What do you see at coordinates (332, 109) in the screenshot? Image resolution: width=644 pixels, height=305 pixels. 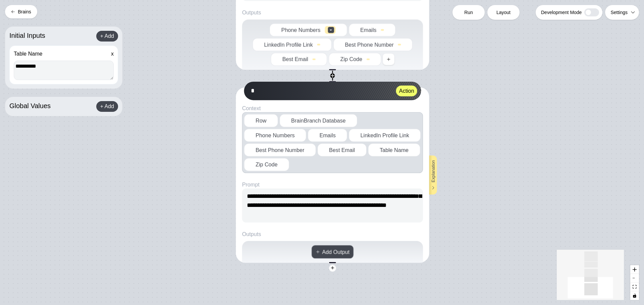 I see `div: Context` at bounding box center [332, 109].